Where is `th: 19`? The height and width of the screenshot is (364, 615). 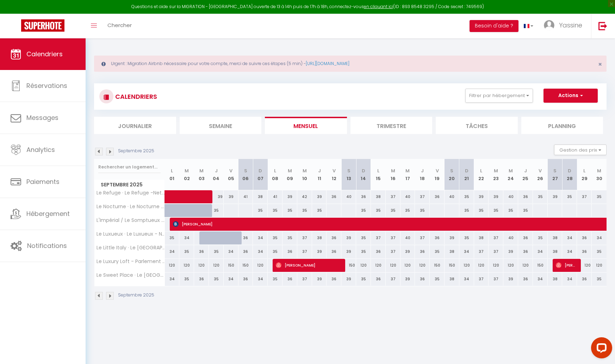
th: 19 is located at coordinates (437, 174).